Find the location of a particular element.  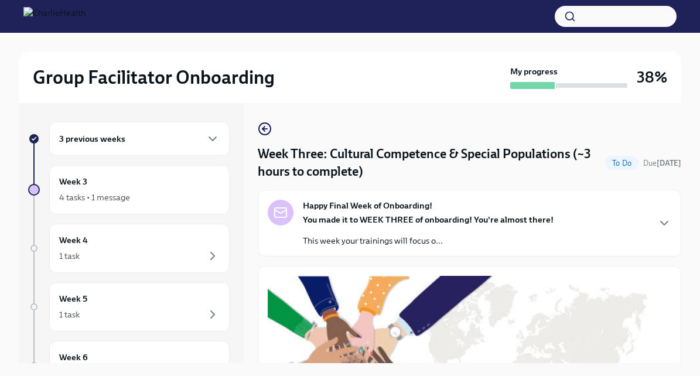

div: 3 previous weeks is located at coordinates (139, 139).